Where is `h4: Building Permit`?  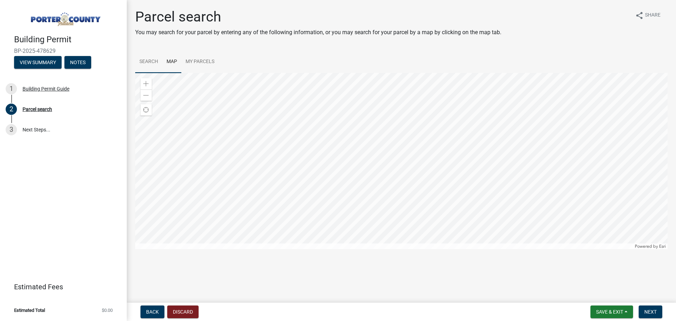 h4: Building Permit is located at coordinates (68, 39).